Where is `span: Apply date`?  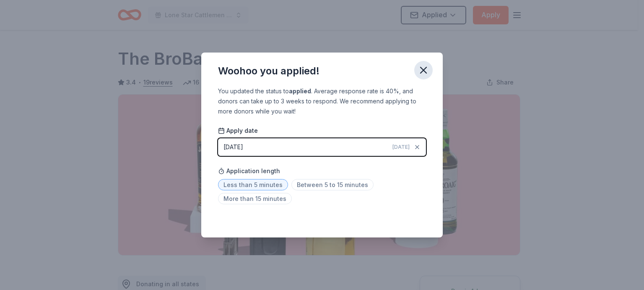 span: Apply date is located at coordinates (238, 131).